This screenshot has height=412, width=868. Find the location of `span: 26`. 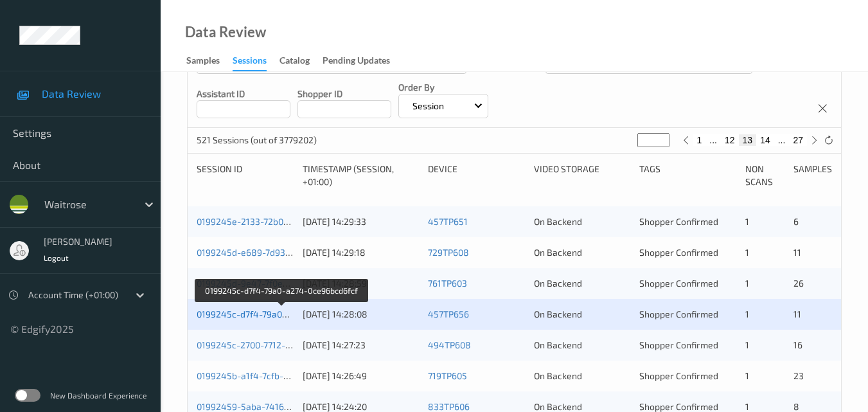

span: 26 is located at coordinates (798, 283).